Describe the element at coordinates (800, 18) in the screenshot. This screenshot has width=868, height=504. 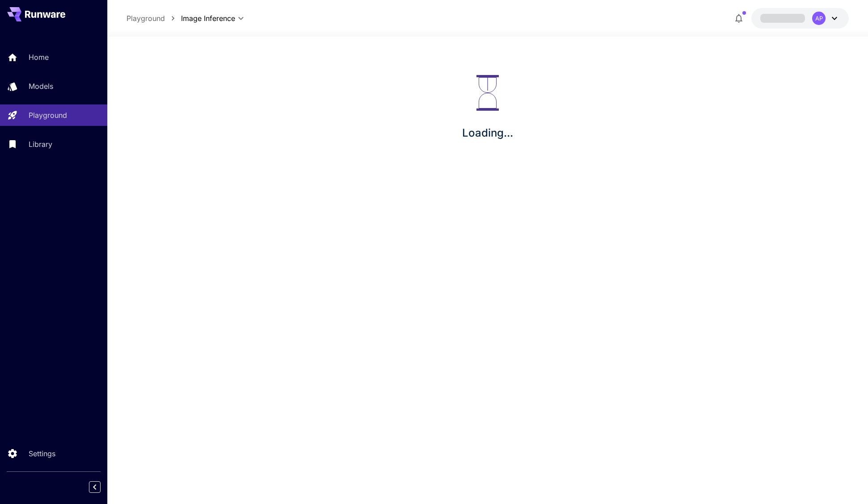
I see `button: AP` at that location.